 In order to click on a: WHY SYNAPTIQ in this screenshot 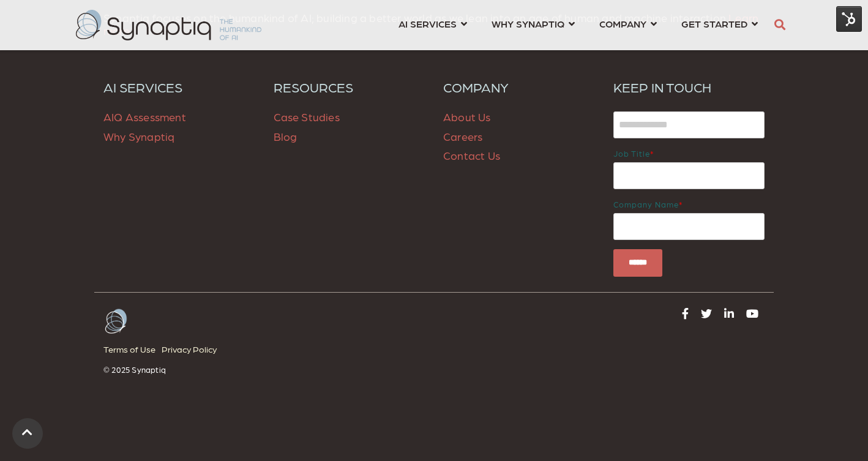, I will do `click(533, 23)`.